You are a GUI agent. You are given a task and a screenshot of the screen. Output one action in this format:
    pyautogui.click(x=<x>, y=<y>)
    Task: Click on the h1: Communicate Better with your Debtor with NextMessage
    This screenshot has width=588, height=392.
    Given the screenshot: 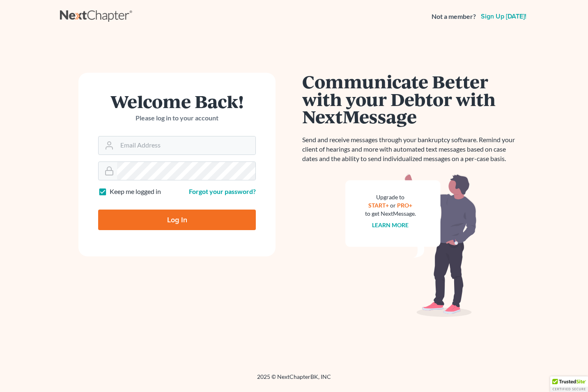 What is the action you would take?
    pyautogui.click(x=411, y=99)
    